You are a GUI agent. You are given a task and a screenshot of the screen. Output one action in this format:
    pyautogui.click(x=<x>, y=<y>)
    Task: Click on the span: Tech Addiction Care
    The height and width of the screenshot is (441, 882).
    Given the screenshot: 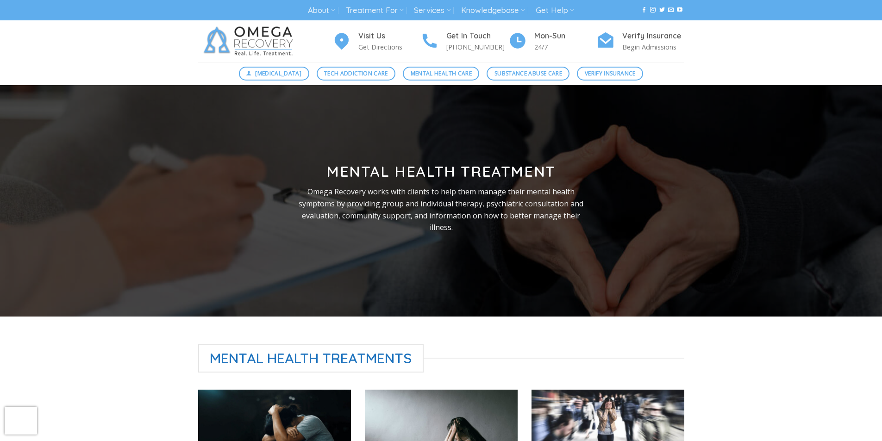 What is the action you would take?
    pyautogui.click(x=356, y=73)
    